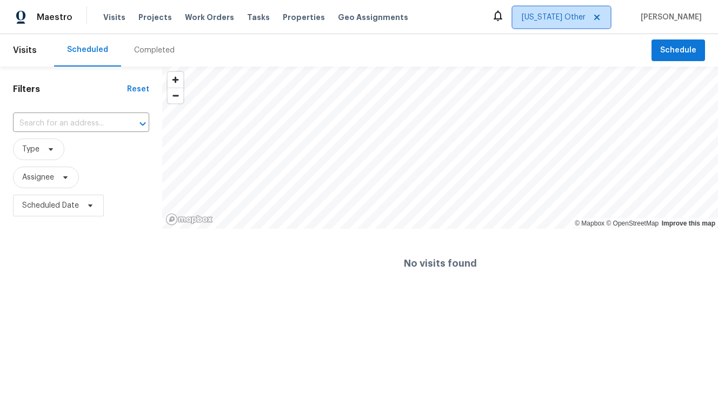 The width and height of the screenshot is (718, 397). I want to click on a: Mapbox, so click(589, 223).